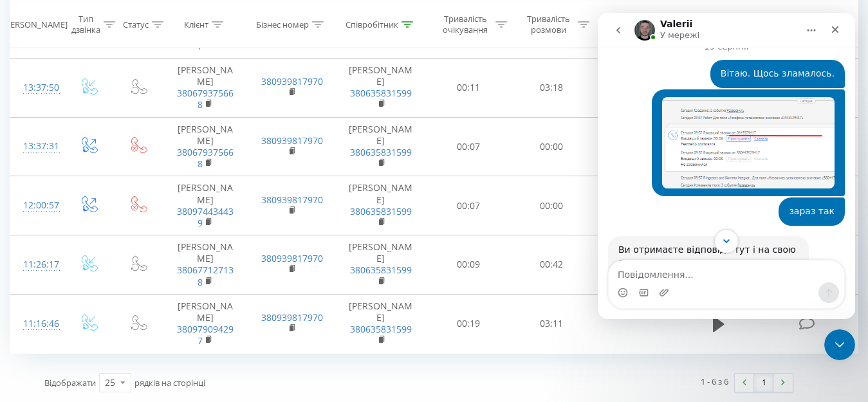 The image size is (868, 402). What do you see at coordinates (231, 280) in the screenshot?
I see `button: Надіслати повідомлення…` at bounding box center [231, 280].